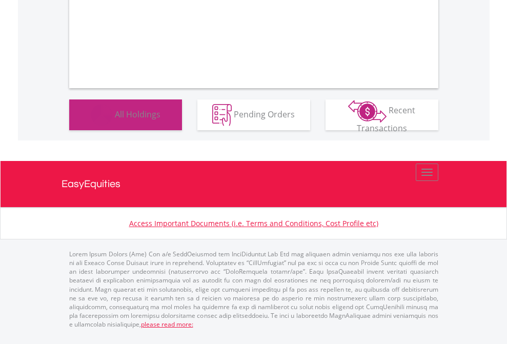 Image resolution: width=507 pixels, height=344 pixels. Describe the element at coordinates (254, 115) in the screenshot. I see `button: Pending Orders` at that location.